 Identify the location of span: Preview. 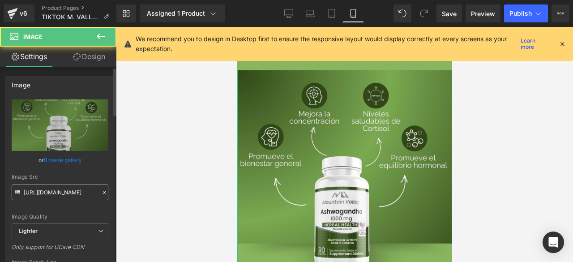
(483, 13).